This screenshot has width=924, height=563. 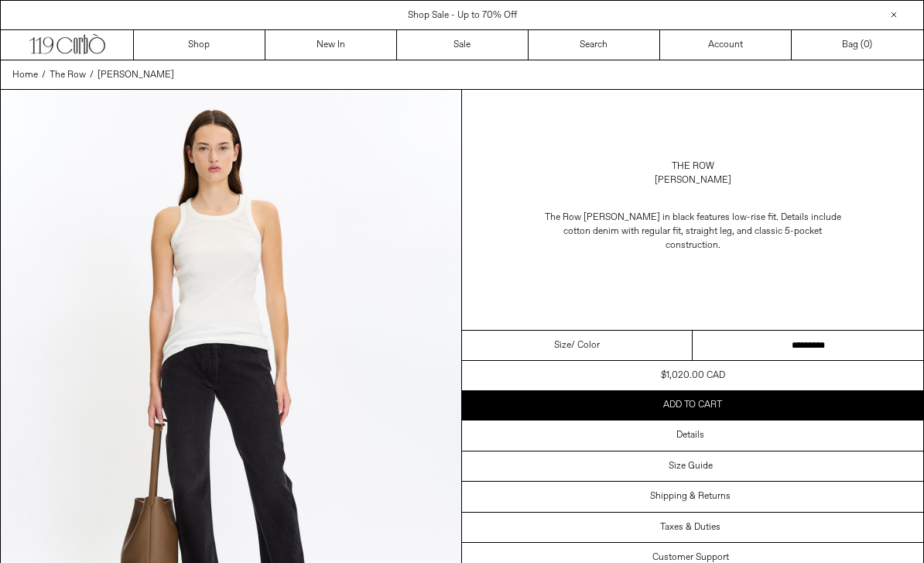 What do you see at coordinates (462, 16) in the screenshot?
I see `span: Shop Sale - Up to 70% Off` at bounding box center [462, 16].